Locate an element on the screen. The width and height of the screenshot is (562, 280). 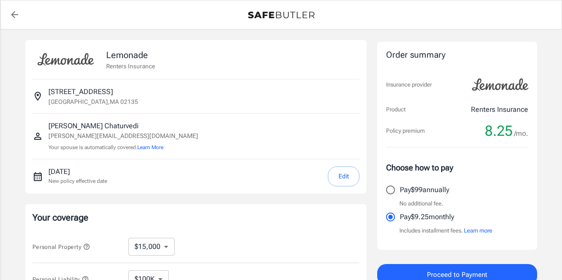
svg: Insured person is located at coordinates (38, 136).